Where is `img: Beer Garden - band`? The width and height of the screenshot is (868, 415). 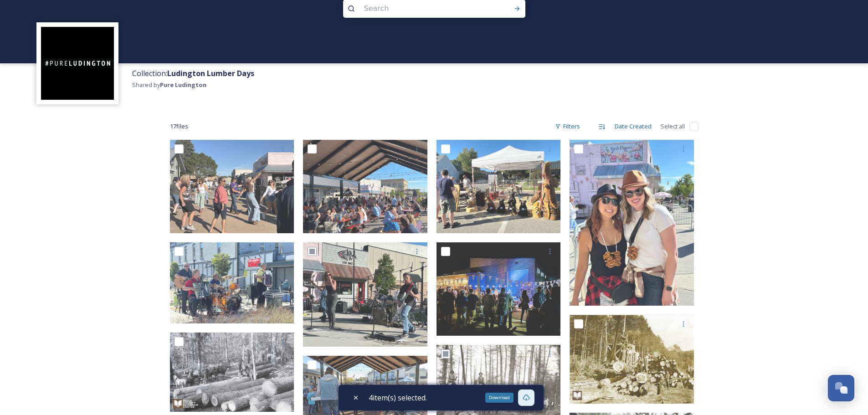
img: Beer Garden - band is located at coordinates (365, 294).